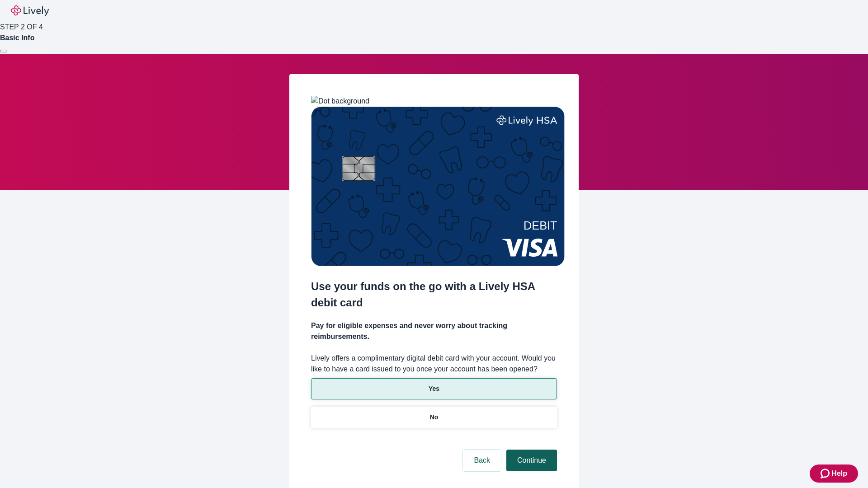 The height and width of the screenshot is (488, 868). What do you see at coordinates (826, 474) in the screenshot?
I see `svg: Zendesk support icon` at bounding box center [826, 474].